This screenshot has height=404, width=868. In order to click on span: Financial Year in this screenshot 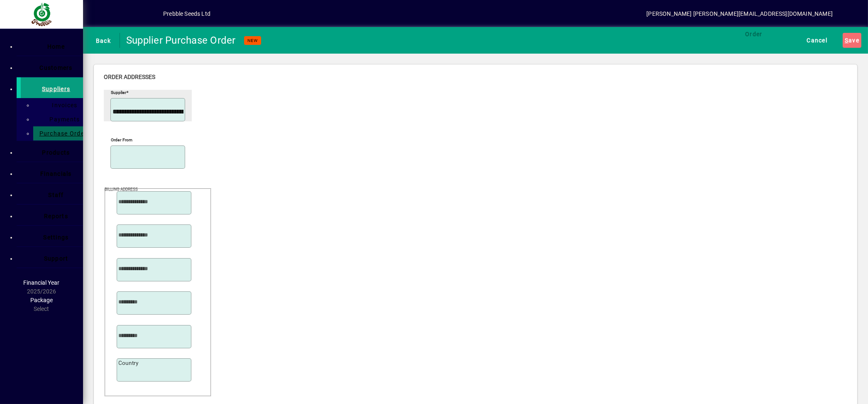, I will do `click(41, 283)`.